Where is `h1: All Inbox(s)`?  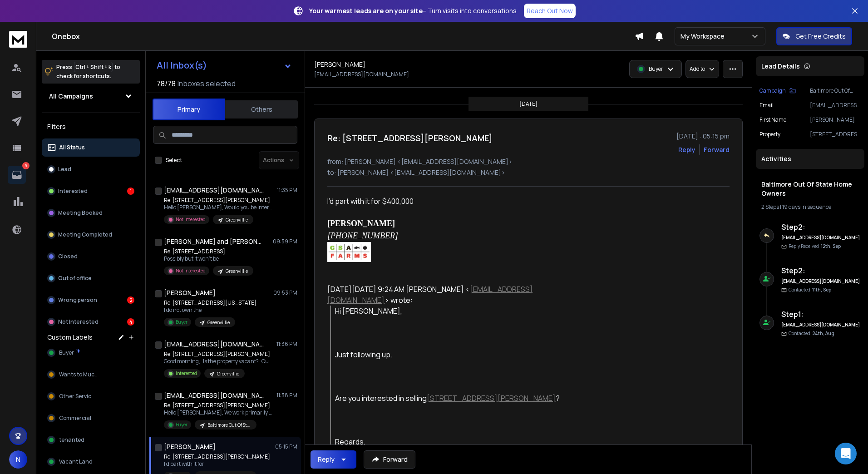 h1: All Inbox(s) is located at coordinates (182, 65).